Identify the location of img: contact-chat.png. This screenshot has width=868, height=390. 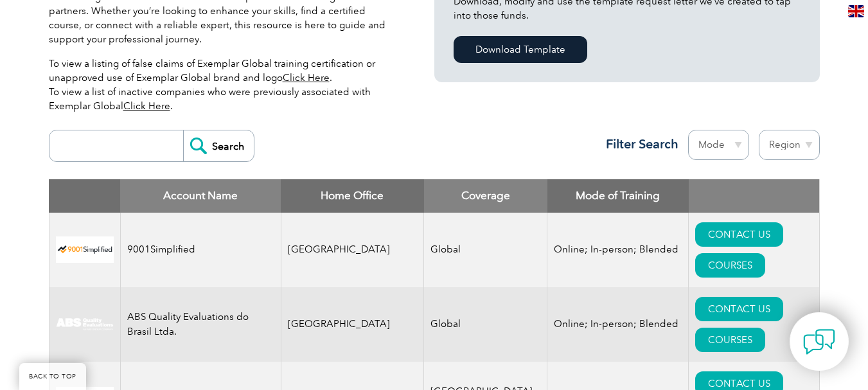
(820, 342).